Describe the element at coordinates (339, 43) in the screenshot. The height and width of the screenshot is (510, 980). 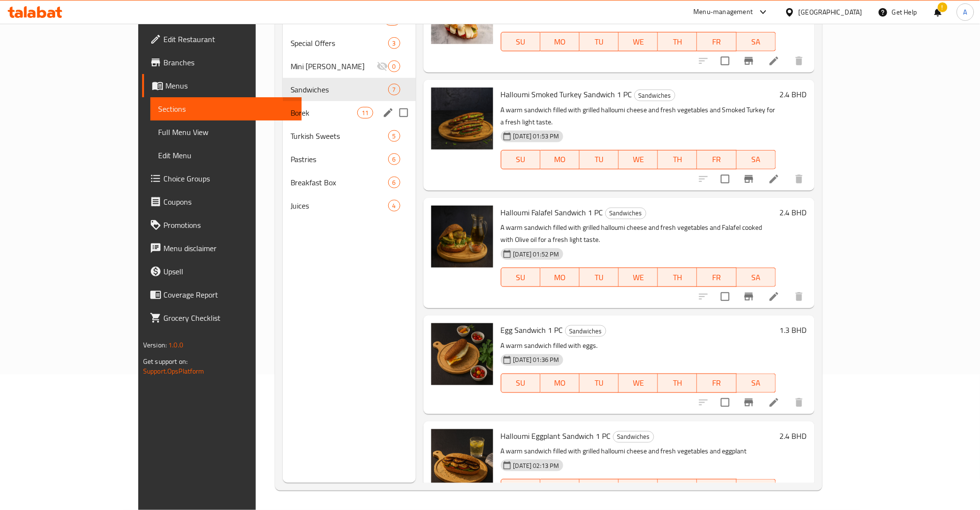
I see `div: Special Offers` at that location.